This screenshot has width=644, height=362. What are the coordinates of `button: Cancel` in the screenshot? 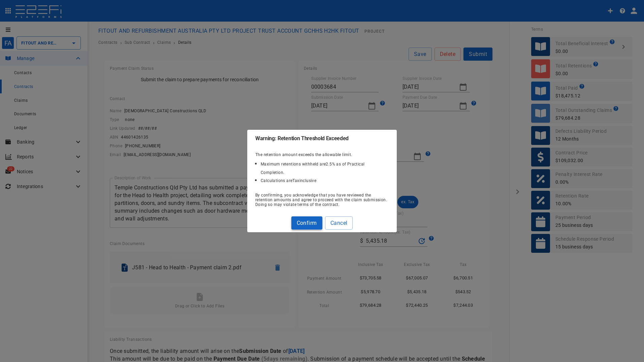 It's located at (339, 223).